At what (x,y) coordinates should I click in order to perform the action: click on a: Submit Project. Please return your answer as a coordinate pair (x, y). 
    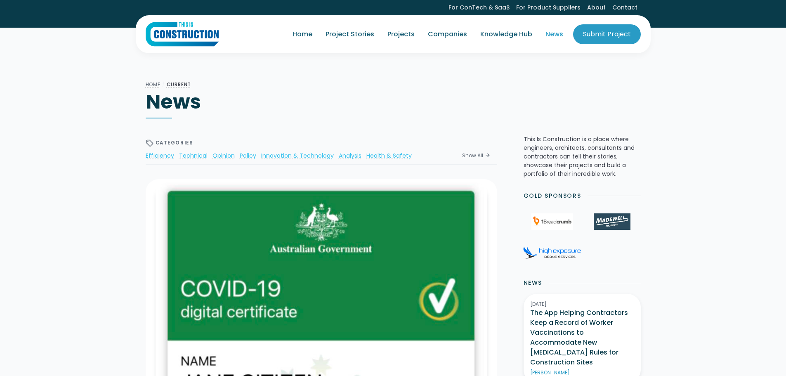
    Looking at the image, I should click on (607, 34).